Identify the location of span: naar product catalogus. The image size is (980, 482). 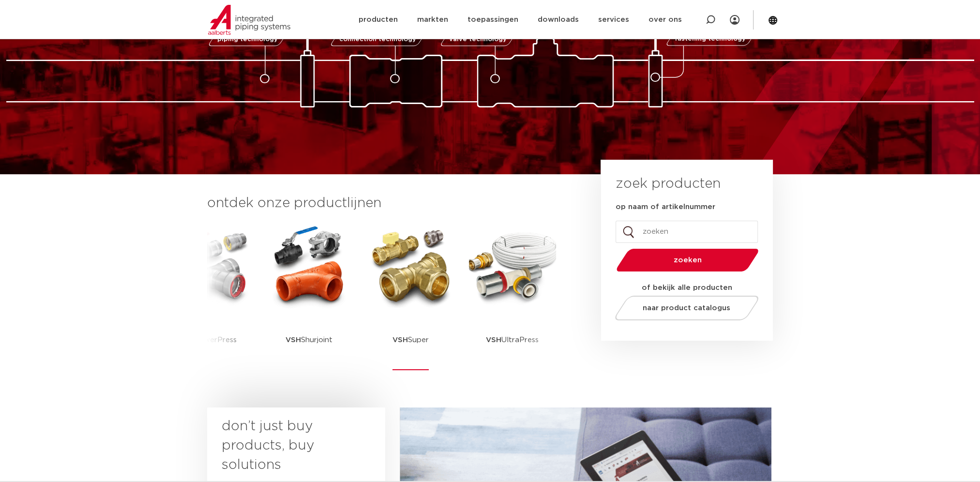
(686, 308).